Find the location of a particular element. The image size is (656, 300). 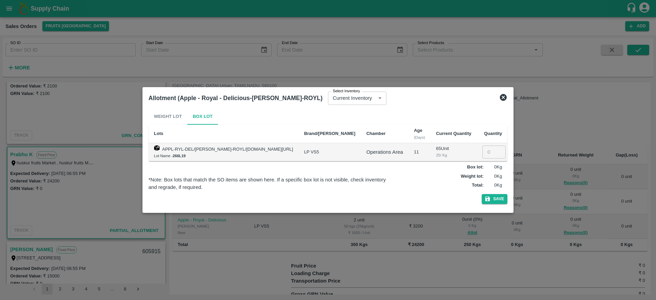

img: box is located at coordinates (157, 148).